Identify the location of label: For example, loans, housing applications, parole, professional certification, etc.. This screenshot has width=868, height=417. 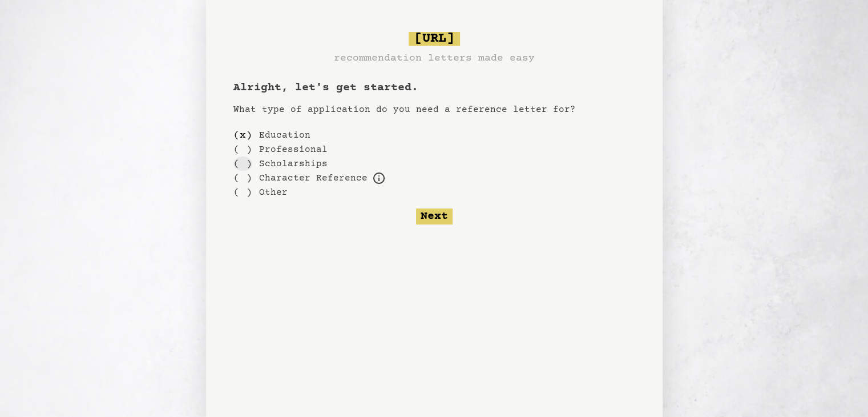
(313, 178).